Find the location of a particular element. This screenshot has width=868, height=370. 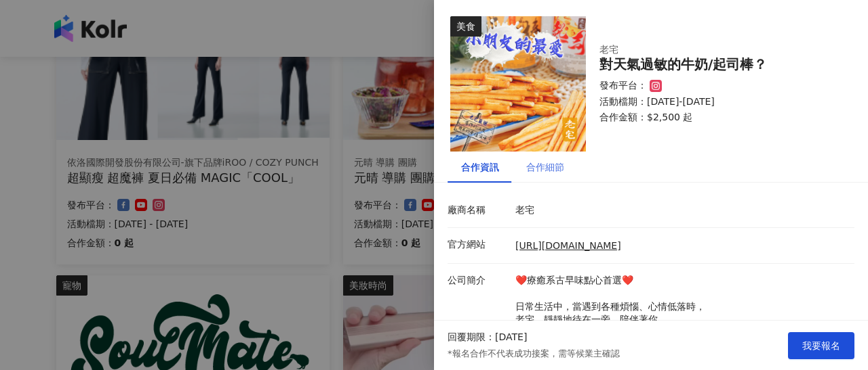

div: 美食 is located at coordinates (466, 26).